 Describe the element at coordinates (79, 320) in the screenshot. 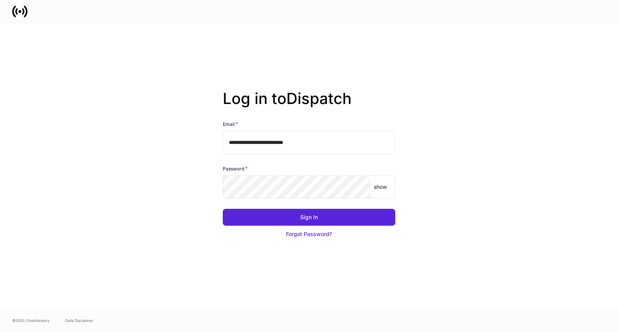

I see `a: Data Disclaimer` at that location.